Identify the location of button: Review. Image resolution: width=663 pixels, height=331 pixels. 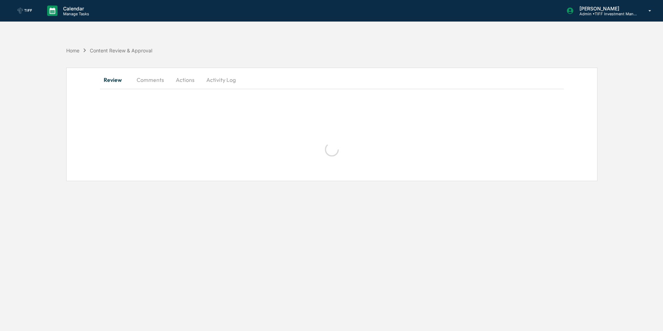
(116, 80).